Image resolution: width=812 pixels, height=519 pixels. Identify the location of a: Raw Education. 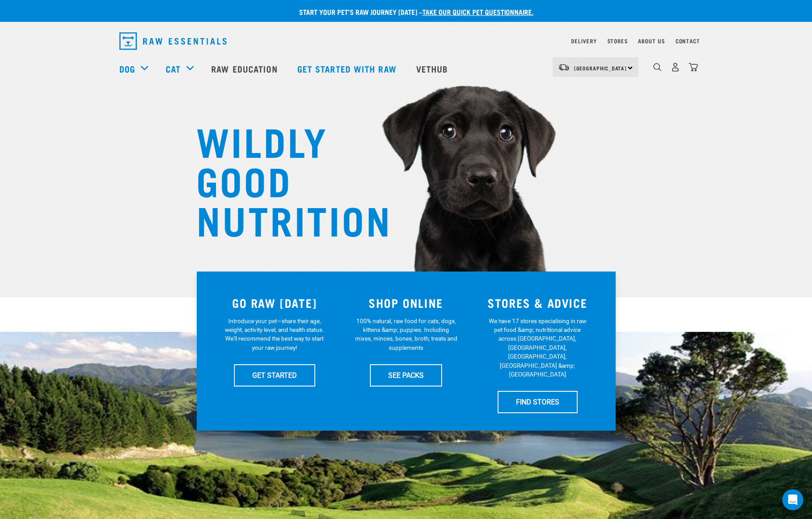
(245, 69).